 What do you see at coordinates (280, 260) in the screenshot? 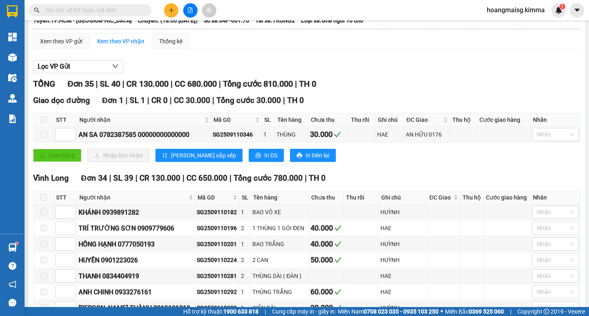
I see `div: 2 CAN` at bounding box center [280, 260].